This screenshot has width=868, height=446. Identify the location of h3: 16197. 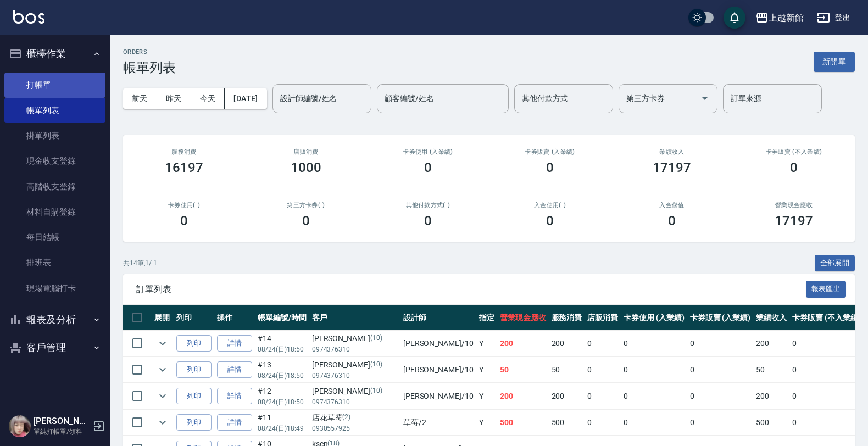
(184, 167).